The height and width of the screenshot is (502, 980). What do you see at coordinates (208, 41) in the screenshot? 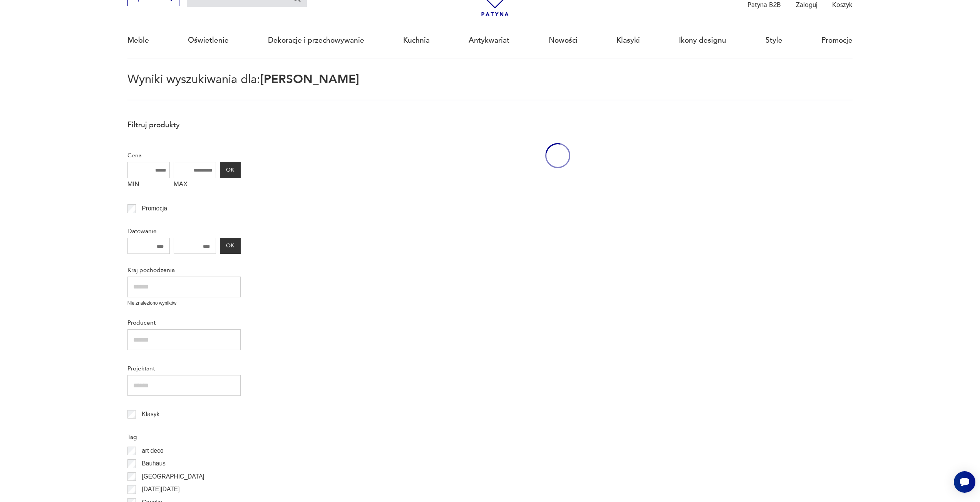
I see `a: Oświetlenie` at bounding box center [208, 41].